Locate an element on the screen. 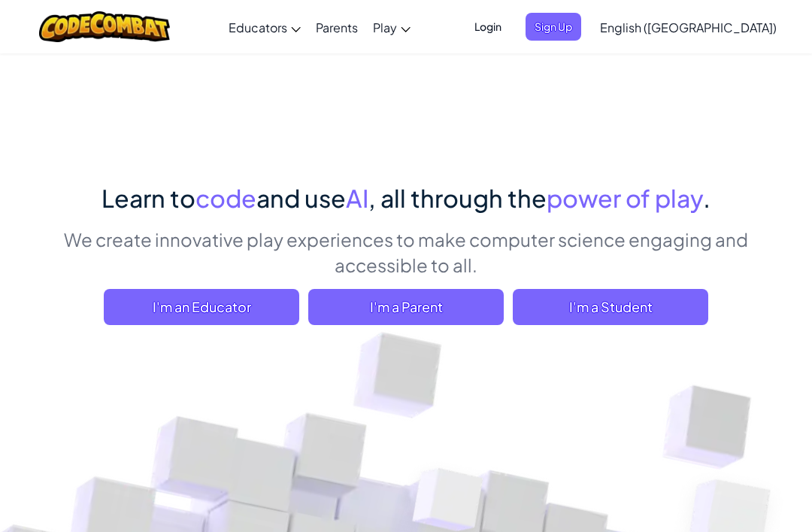  a: I'm an Educator is located at coordinates (201, 307).